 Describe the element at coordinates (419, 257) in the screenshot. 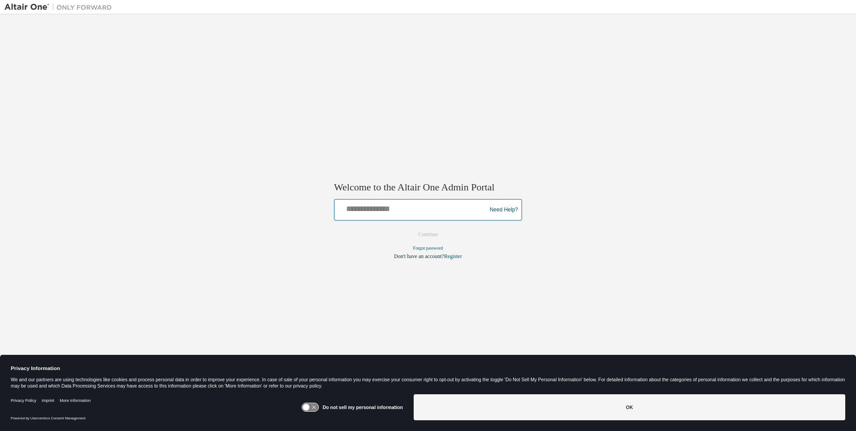

I see `span: Don't have an account?` at that location.